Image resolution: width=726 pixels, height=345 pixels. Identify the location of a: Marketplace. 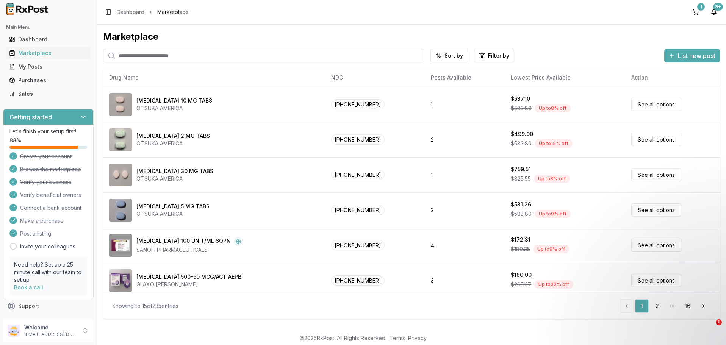
(48, 53).